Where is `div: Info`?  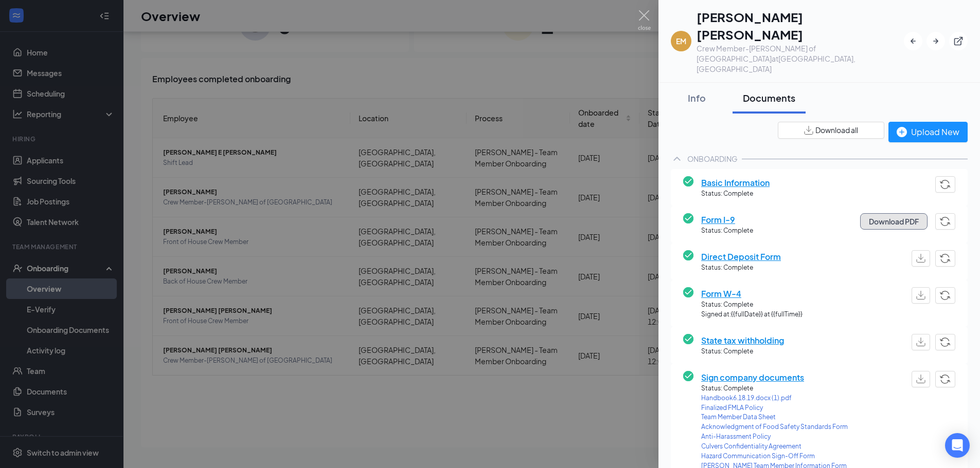 div: Info is located at coordinates (697, 97).